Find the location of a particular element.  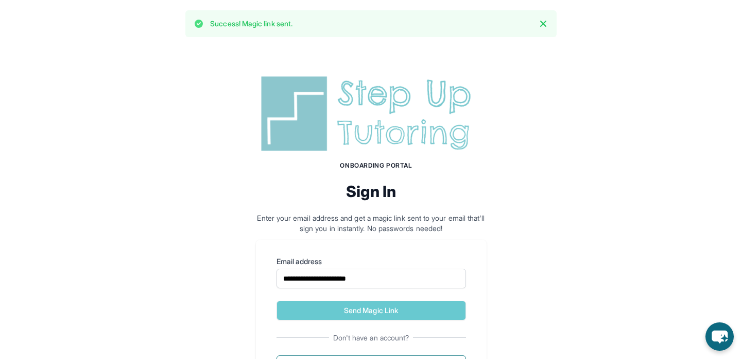

span: Don't have an account? is located at coordinates (371, 337).